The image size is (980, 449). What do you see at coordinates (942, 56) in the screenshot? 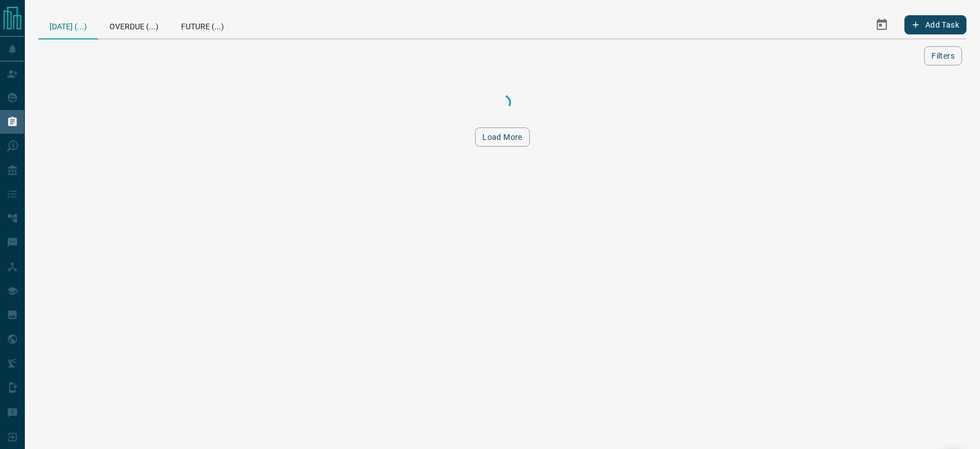
I see `button: Filters` at bounding box center [942, 56].